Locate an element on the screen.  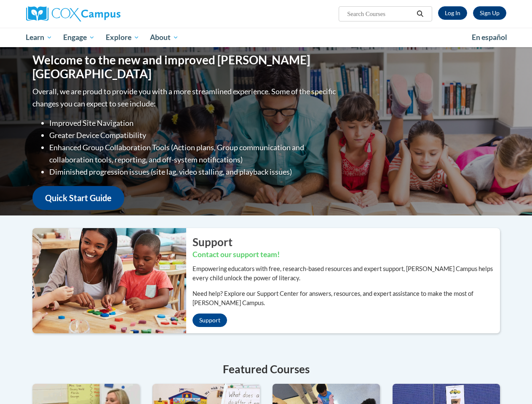
li: Enhanced Group Collaboration Tools (Action plans, Group communication and collaboration tools, re... is located at coordinates (194, 154).